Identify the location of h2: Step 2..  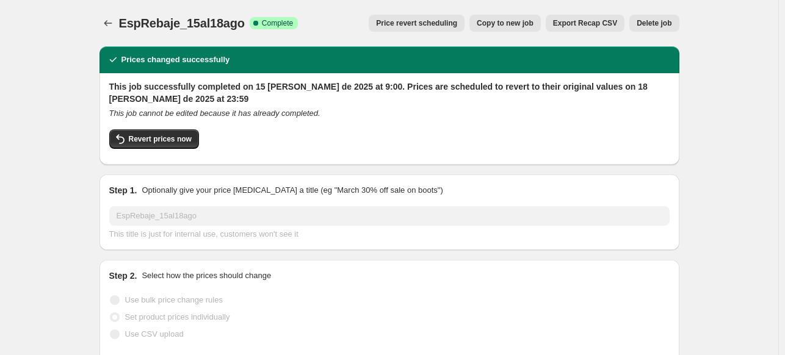
(123, 276).